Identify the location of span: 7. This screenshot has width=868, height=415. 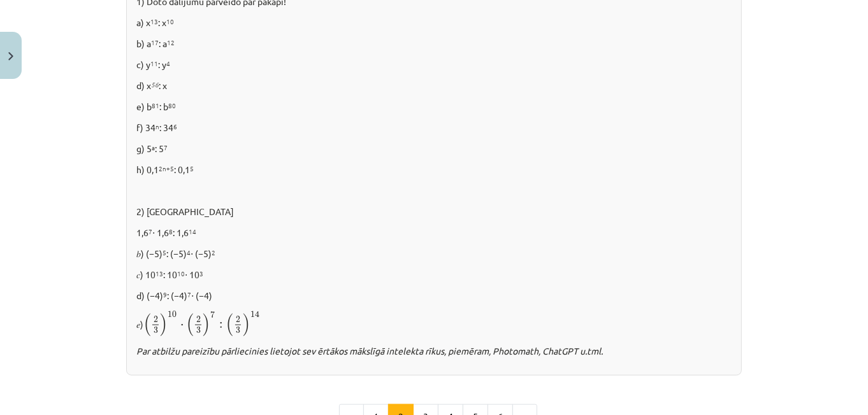
(213, 314).